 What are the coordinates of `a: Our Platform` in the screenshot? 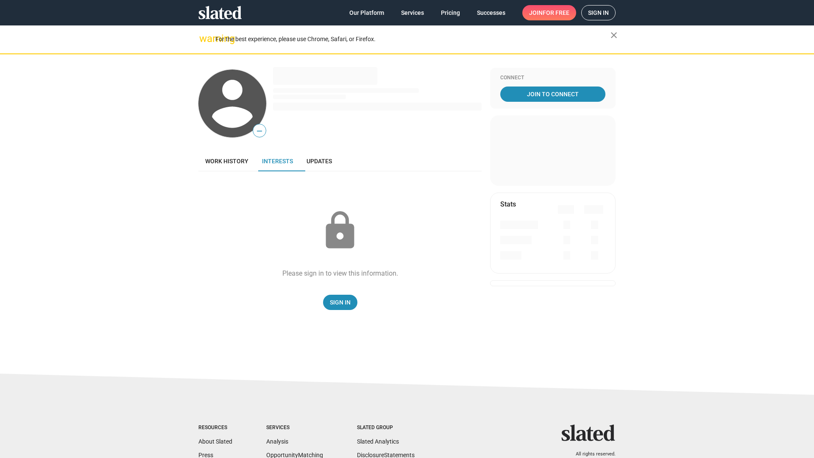 It's located at (367, 13).